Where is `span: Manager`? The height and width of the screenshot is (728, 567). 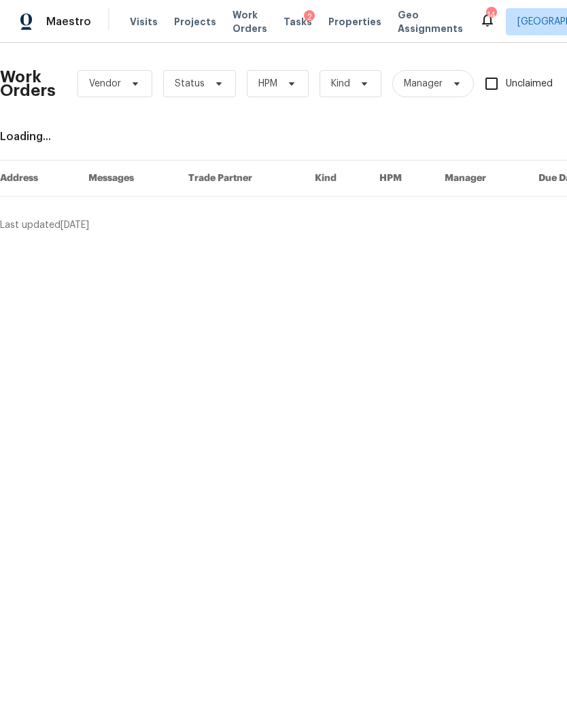
span: Manager is located at coordinates (423, 84).